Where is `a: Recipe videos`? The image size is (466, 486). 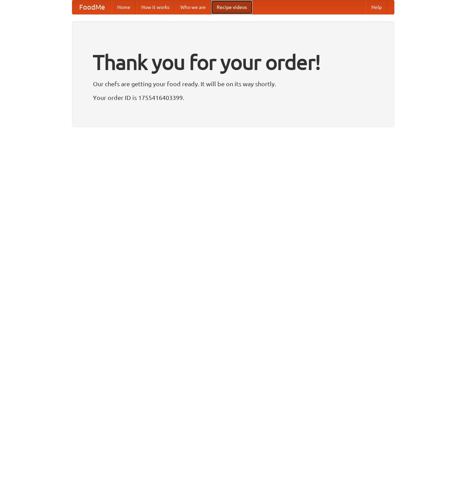 a: Recipe videos is located at coordinates (232, 7).